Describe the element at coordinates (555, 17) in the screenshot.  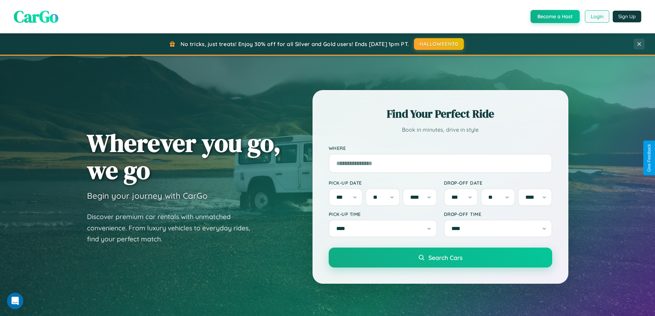
I see `button: Become a Host` at that location.